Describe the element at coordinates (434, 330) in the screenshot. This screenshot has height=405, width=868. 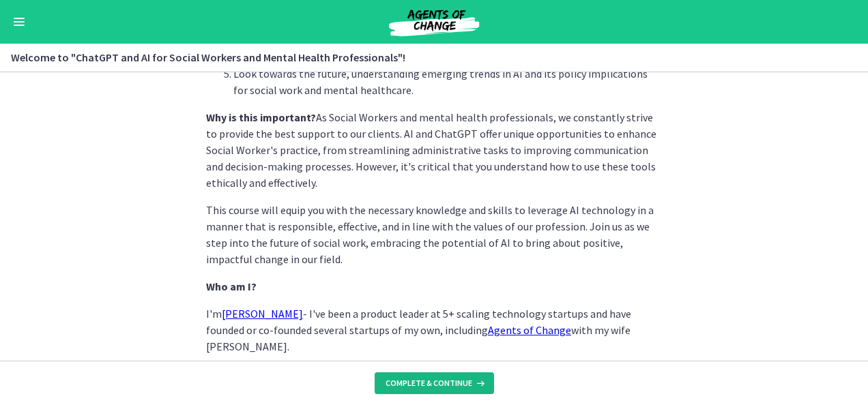
I see `p: I'm - I've been a product leader at 5+ scaling technology startups and have founded or co-founded...` at that location.